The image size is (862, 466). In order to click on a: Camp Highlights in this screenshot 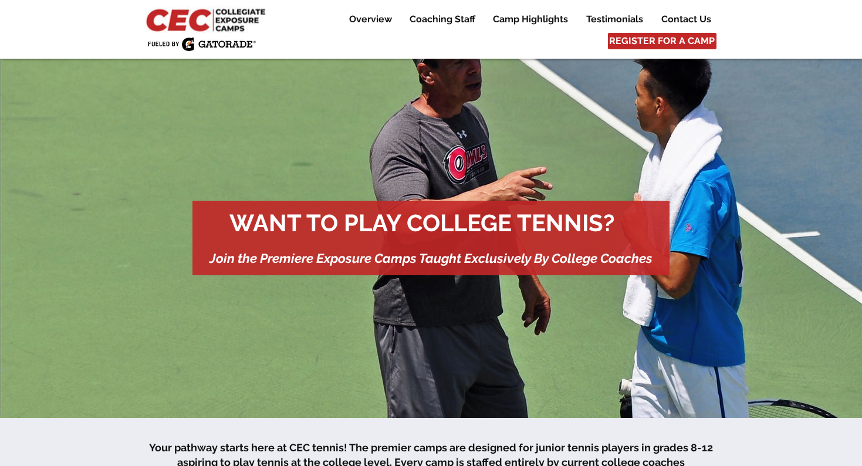, I will do `click(531, 19)`.